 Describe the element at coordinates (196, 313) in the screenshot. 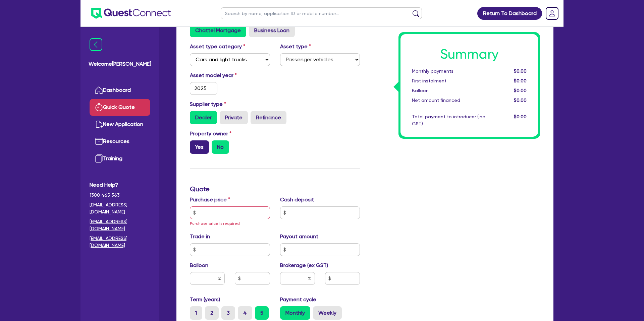

I see `label: 1` at that location.